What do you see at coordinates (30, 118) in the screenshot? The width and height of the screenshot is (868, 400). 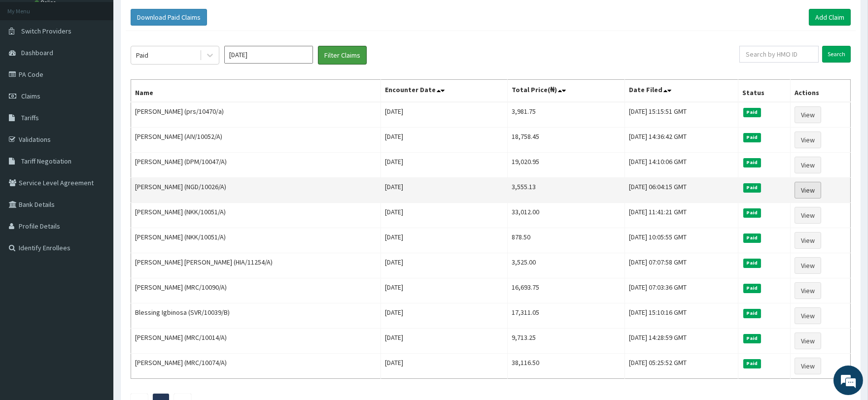 I see `span: Tariffs` at bounding box center [30, 118].